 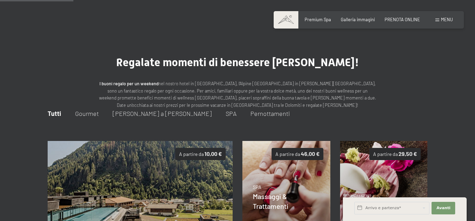 I want to click on a: Galleria immagini, so click(x=358, y=19).